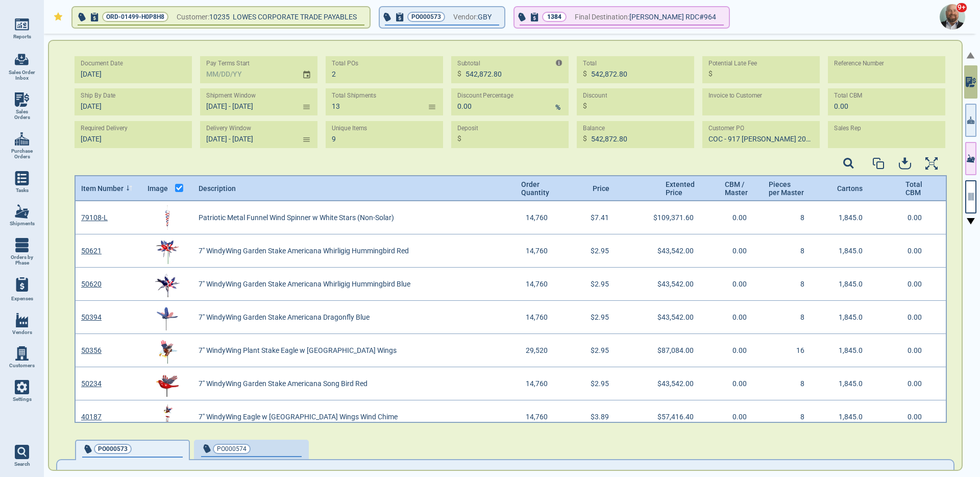  I want to click on label: Ship By Date, so click(98, 96).